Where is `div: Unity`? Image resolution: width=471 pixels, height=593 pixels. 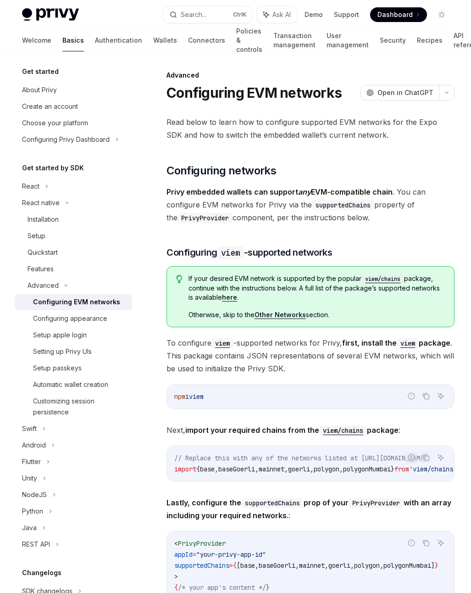 div: Unity is located at coordinates (29, 478).